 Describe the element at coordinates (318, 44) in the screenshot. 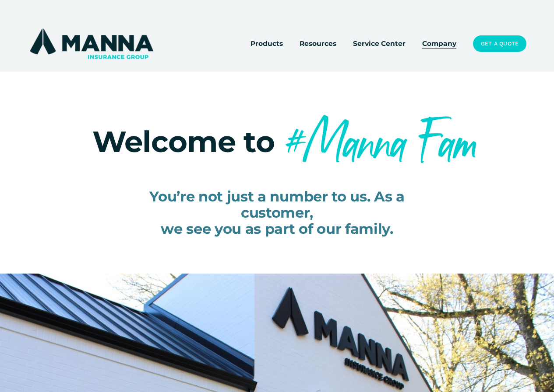

I see `span: Resources` at that location.